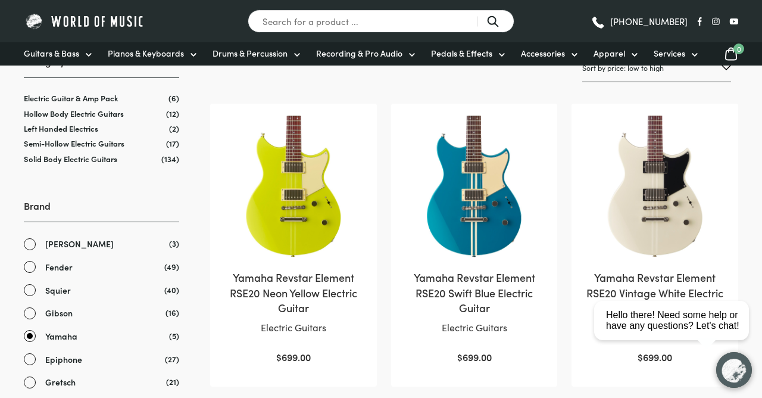  I want to click on span: Squier, so click(58, 290).